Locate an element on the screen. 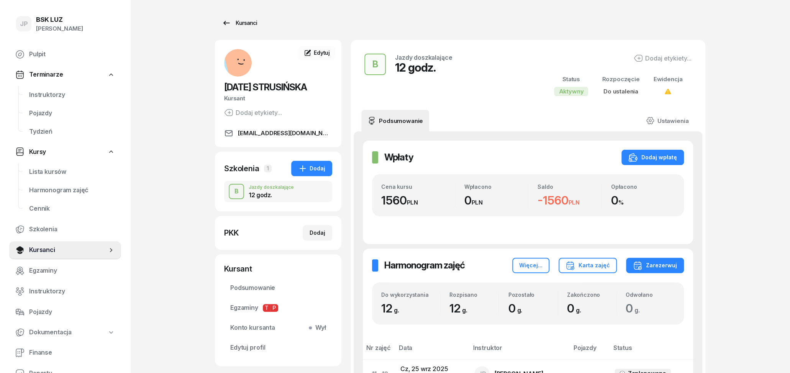  h2: Wpłaty is located at coordinates (399, 157).